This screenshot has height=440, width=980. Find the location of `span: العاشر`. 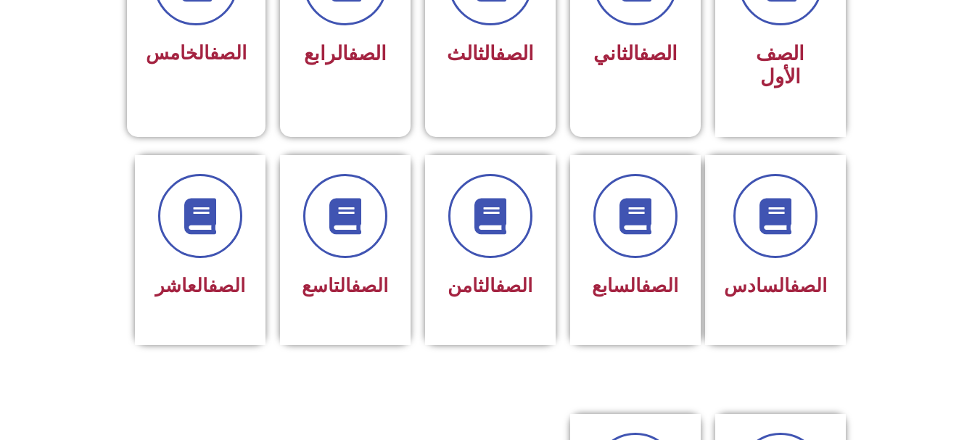

span: العاشر is located at coordinates (200, 286).